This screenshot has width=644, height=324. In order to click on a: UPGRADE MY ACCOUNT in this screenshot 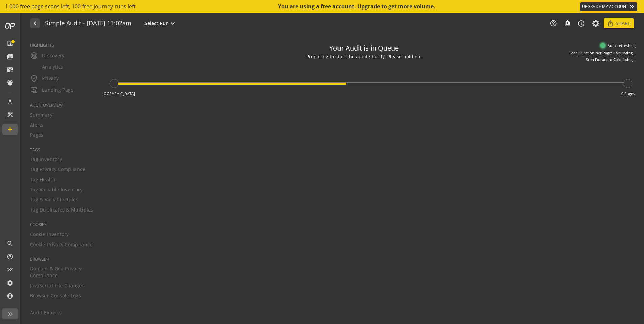, I will do `click(608, 7)`.